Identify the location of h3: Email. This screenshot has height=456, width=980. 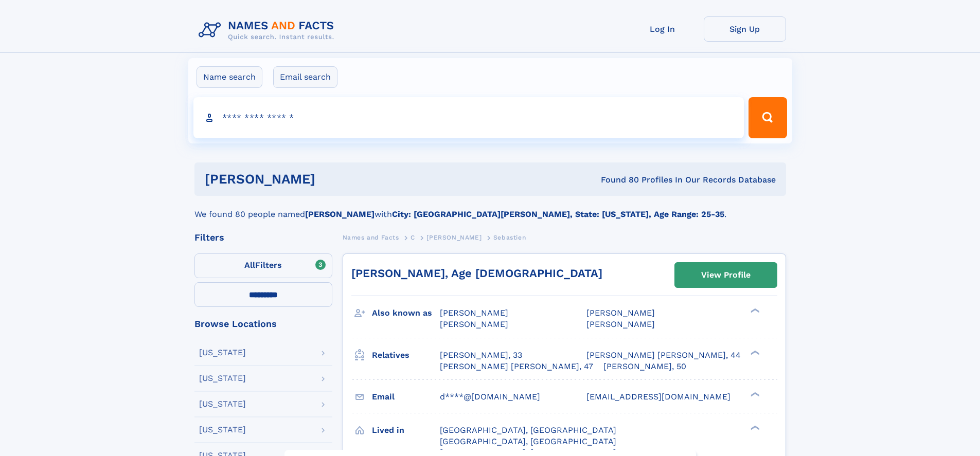
(406, 397).